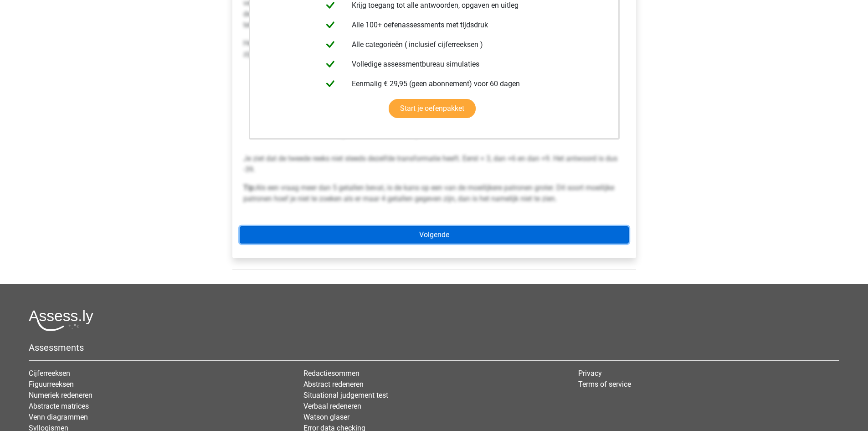 This screenshot has width=868, height=431. Describe the element at coordinates (346, 395) in the screenshot. I see `a: Situational judgement test` at that location.